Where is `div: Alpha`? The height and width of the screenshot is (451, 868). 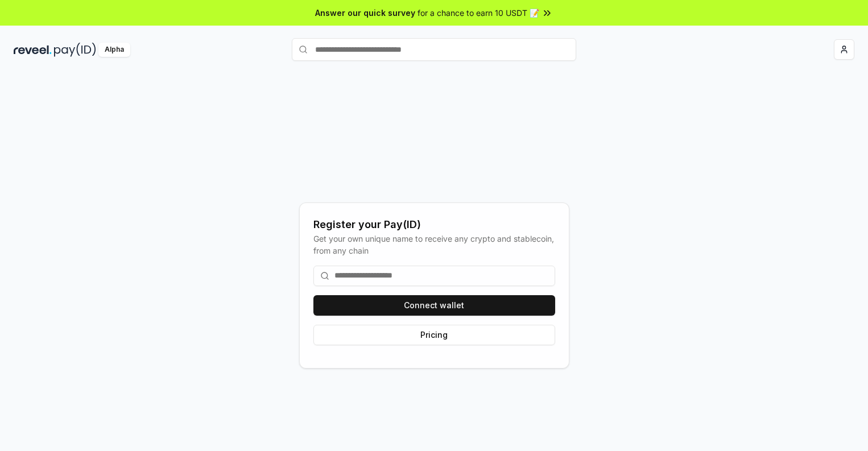 div: Alpha is located at coordinates (114, 49).